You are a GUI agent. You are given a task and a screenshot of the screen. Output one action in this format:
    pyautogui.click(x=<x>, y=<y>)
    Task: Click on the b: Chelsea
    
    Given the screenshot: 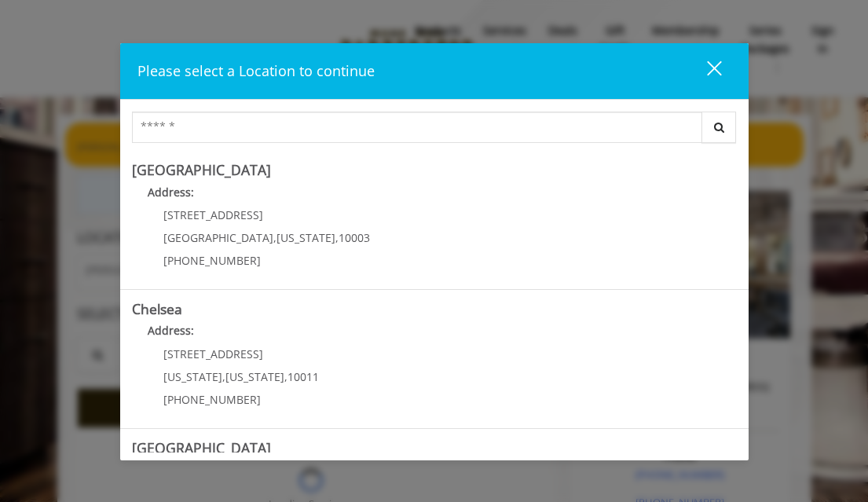 What is the action you would take?
    pyautogui.click(x=157, y=309)
    